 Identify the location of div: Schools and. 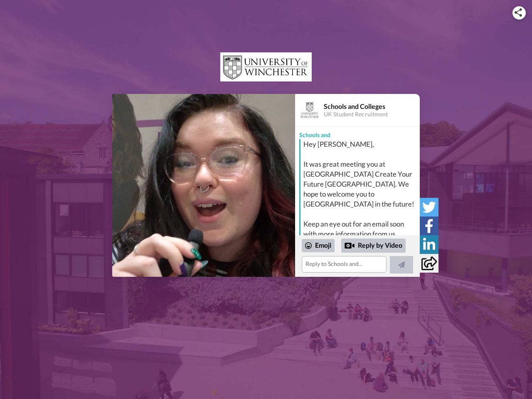
(358, 133).